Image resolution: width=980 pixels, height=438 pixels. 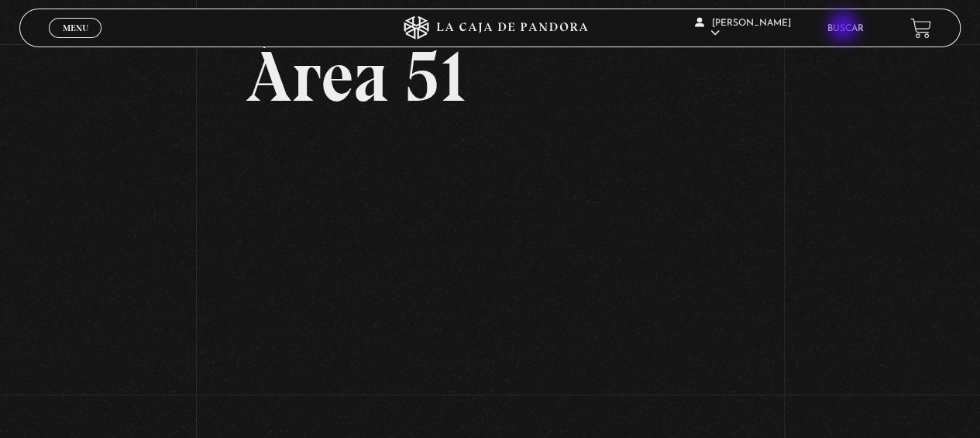 I want to click on h2: Área 51, so click(x=490, y=76).